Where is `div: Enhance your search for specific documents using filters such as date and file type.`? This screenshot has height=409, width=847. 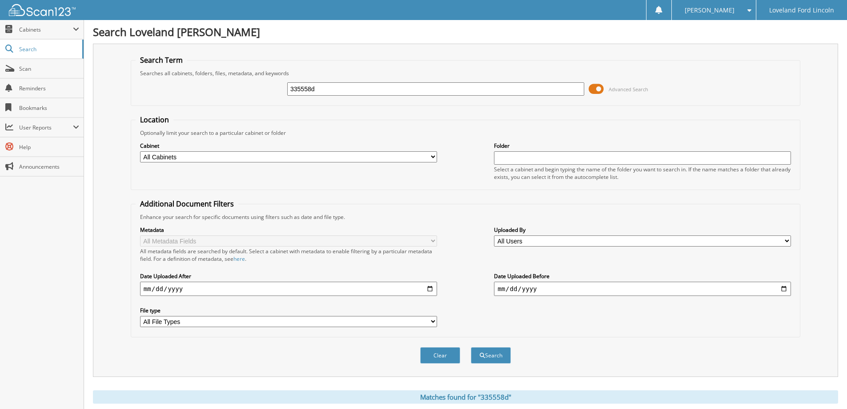
div: Enhance your search for specific documents using filters such as date and file type. is located at coordinates (465, 216).